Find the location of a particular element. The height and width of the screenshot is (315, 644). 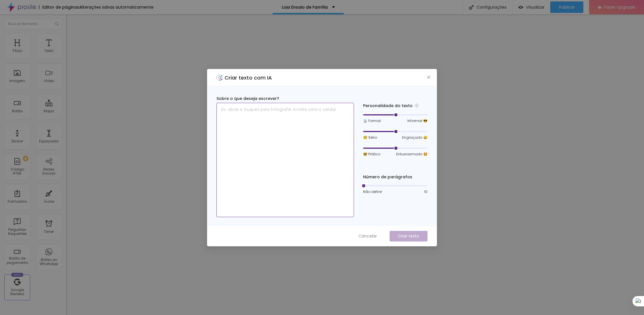

div: Espaçador is located at coordinates (49, 141).